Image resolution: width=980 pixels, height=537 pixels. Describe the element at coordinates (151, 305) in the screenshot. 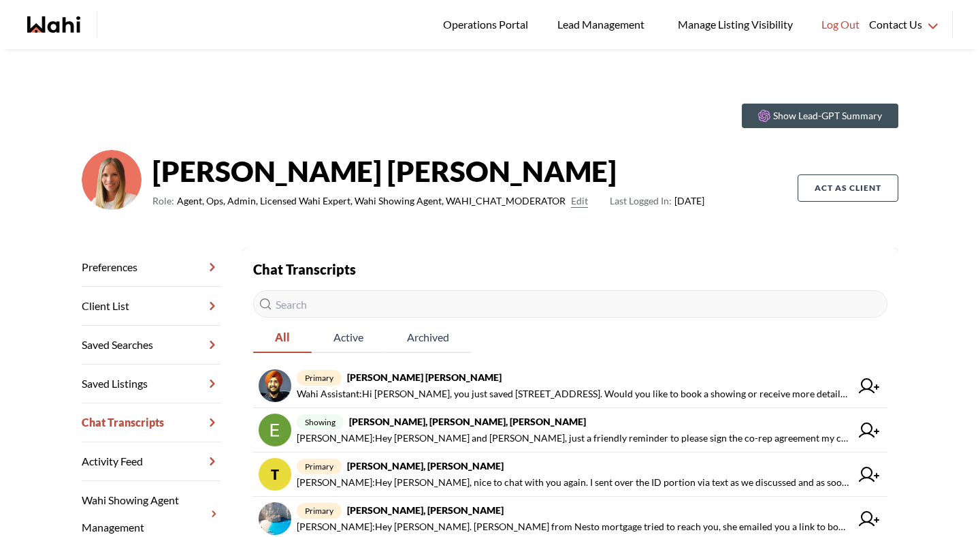

I see `a: Client List` at that location.